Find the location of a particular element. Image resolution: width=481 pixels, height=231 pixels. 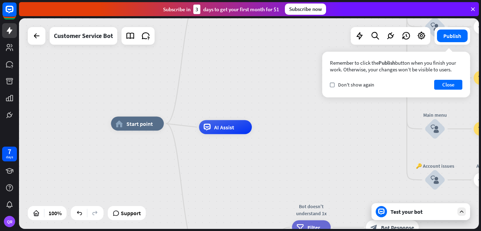

button: Open LiveChat chat widget is located at coordinates (16, 13).